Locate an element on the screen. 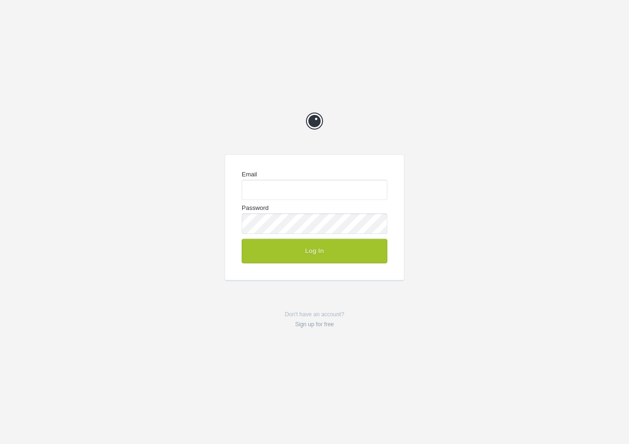 The image size is (629, 444). a: Prevue is located at coordinates (315, 121).